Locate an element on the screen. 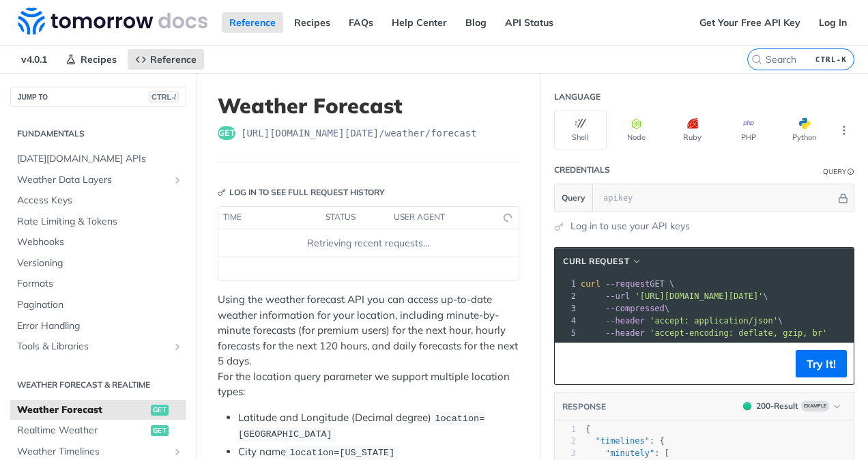  i: Information is located at coordinates (851, 172).